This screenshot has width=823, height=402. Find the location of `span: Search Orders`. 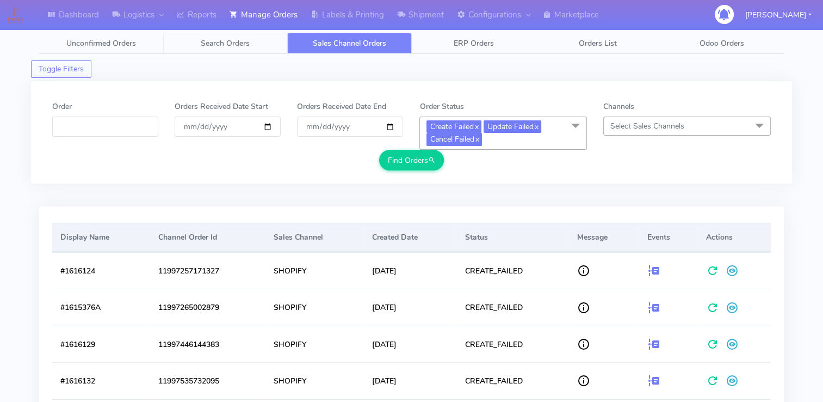

span: Search Orders is located at coordinates (225, 43).